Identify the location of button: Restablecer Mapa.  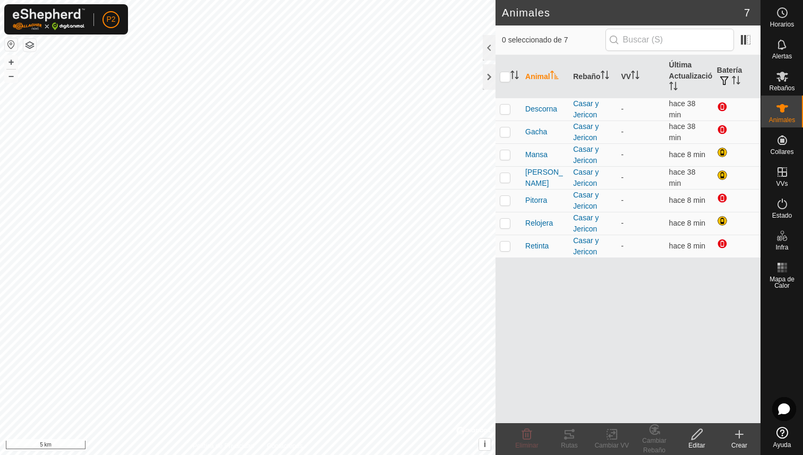
(11, 45).